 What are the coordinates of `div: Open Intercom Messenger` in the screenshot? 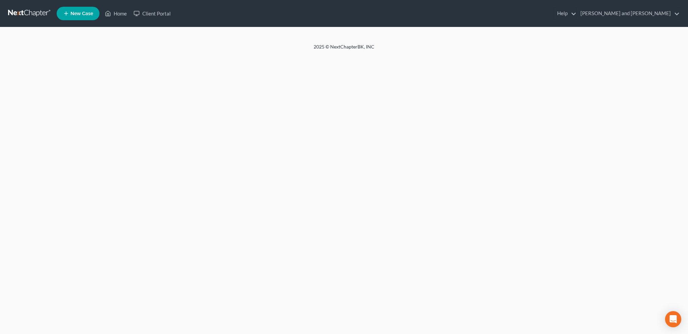 It's located at (673, 320).